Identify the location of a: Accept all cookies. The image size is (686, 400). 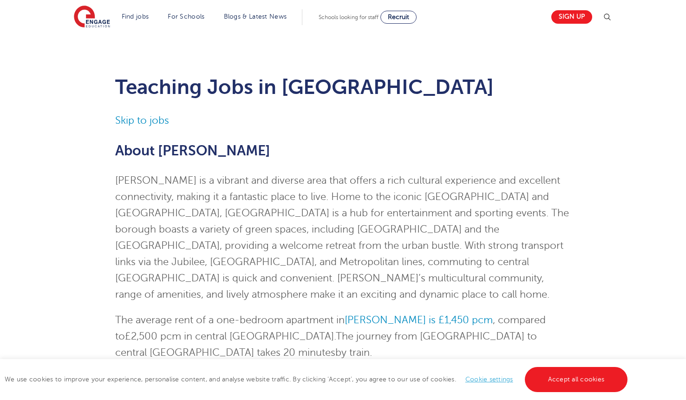
(577, 379).